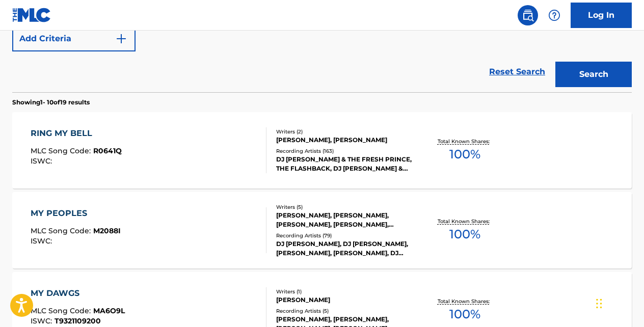 The height and width of the screenshot is (327, 644). What do you see at coordinates (345, 236) in the screenshot?
I see `div: Recording Artists ( 79 )` at bounding box center [345, 236].